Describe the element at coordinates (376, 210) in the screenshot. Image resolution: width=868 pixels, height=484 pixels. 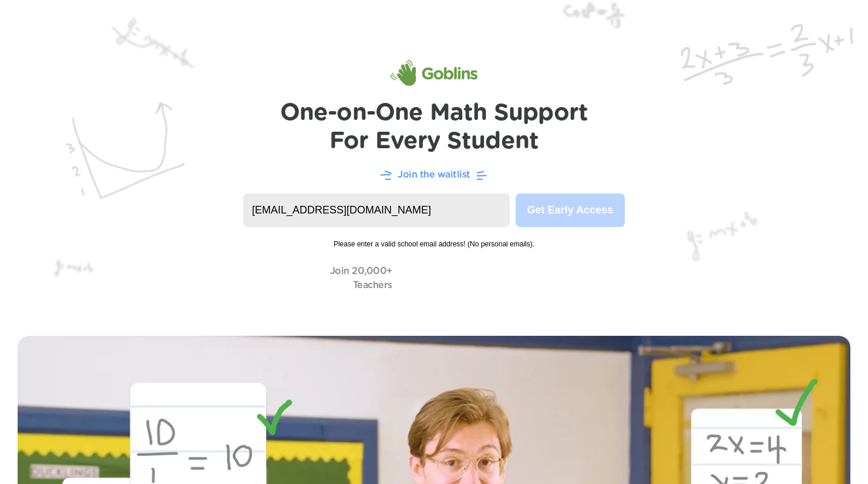
I see `input: name@yourschool.org` at that location.